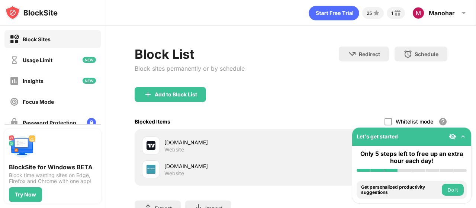 This screenshot has width=476, height=208. I want to click on button: Do it, so click(453, 190).